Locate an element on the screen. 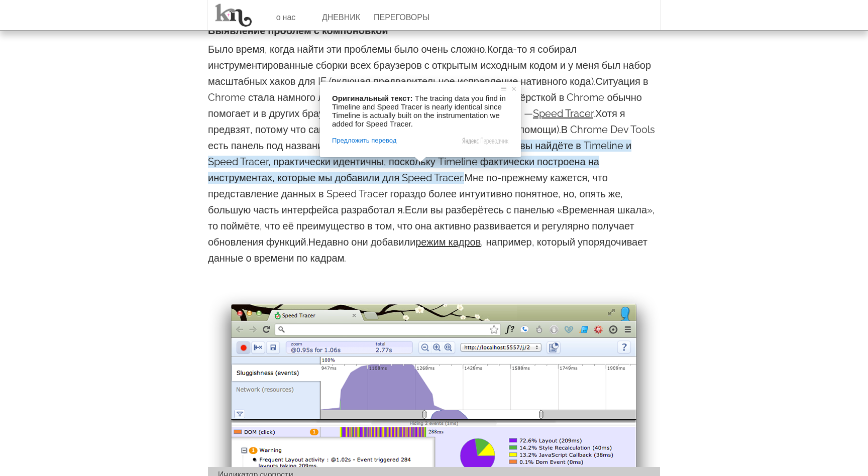 This screenshot has height=476, width=868. ya-tr-span: ДНЕВНИК is located at coordinates (341, 17).